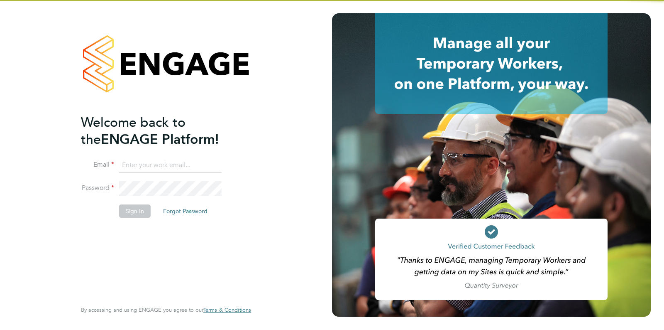  I want to click on label: Password, so click(98, 188).